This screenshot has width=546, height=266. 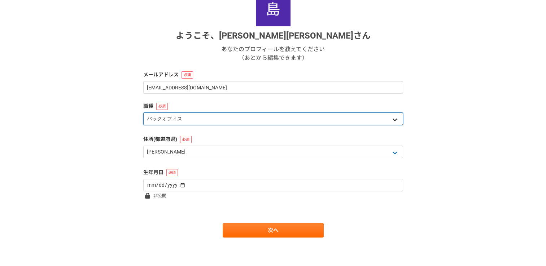 I want to click on label: メールアドレス, so click(x=273, y=75).